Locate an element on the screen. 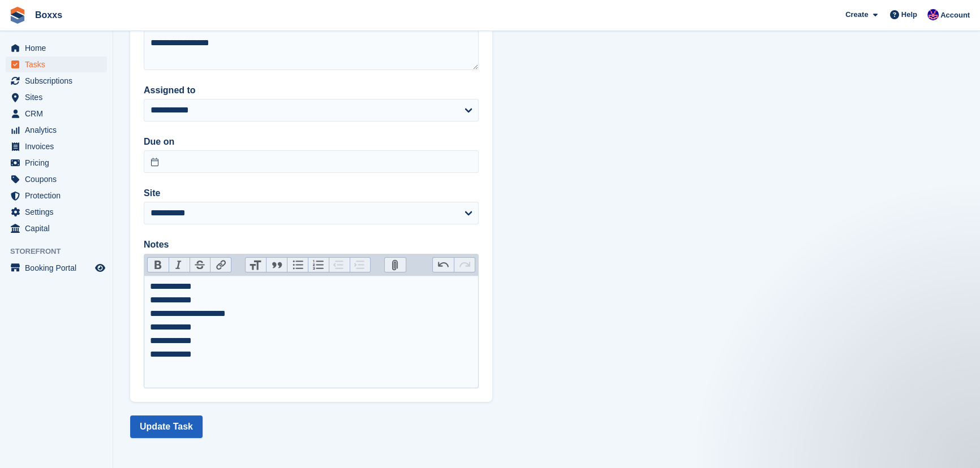  button: Link is located at coordinates (220, 265).